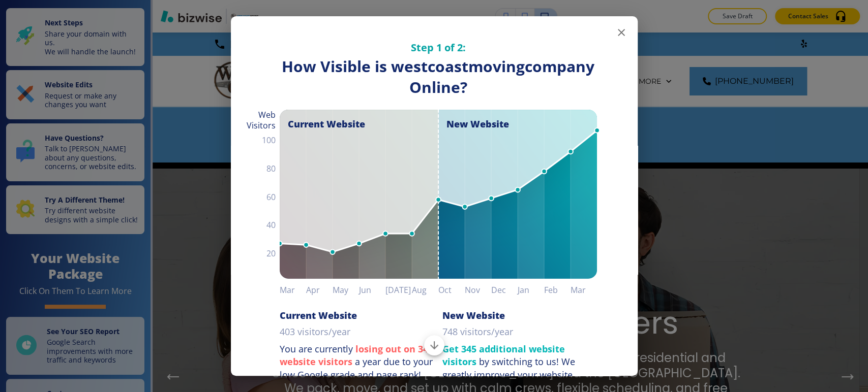 The image size is (868, 392). What do you see at coordinates (503, 356) in the screenshot?
I see `strong: Get 345 additional website visitors` at bounding box center [503, 356].